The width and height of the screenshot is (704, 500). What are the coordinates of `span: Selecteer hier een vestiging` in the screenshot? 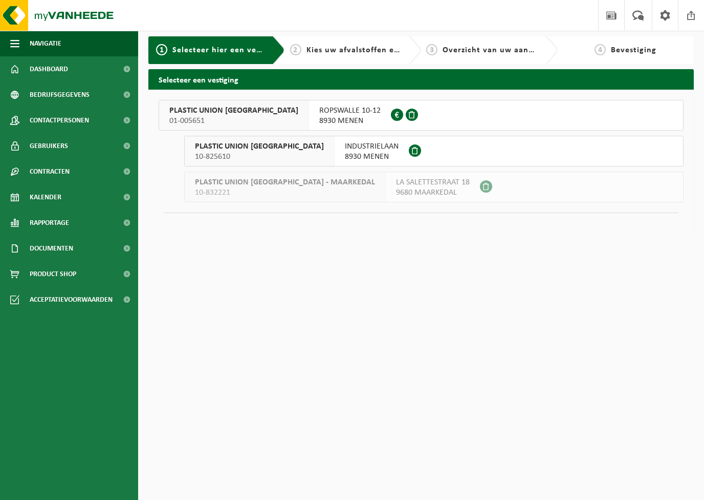 It's located at (228, 50).